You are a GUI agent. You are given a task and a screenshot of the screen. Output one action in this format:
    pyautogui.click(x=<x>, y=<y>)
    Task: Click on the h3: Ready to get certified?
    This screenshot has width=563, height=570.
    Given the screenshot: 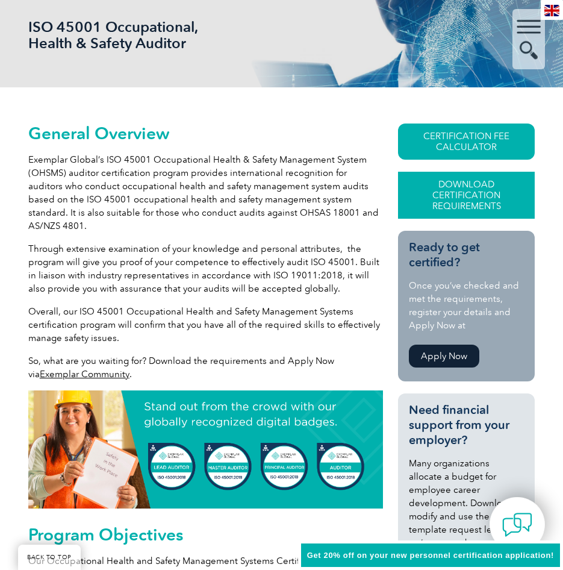 What is the action you would take?
    pyautogui.click(x=466, y=255)
    